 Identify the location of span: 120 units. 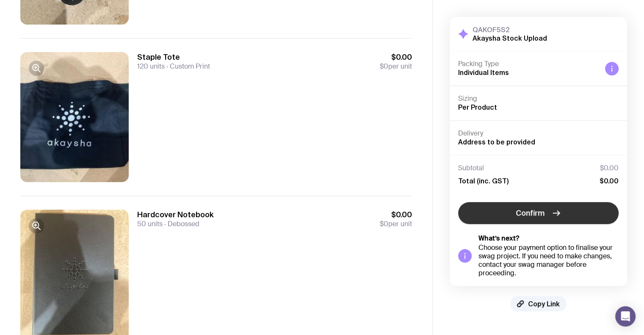
(151, 66).